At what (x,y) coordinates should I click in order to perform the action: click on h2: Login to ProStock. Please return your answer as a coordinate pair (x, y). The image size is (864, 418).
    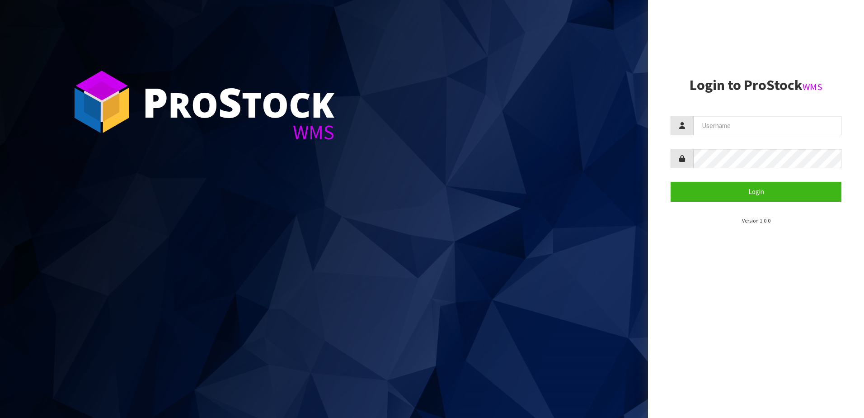
    Looking at the image, I should click on (756, 85).